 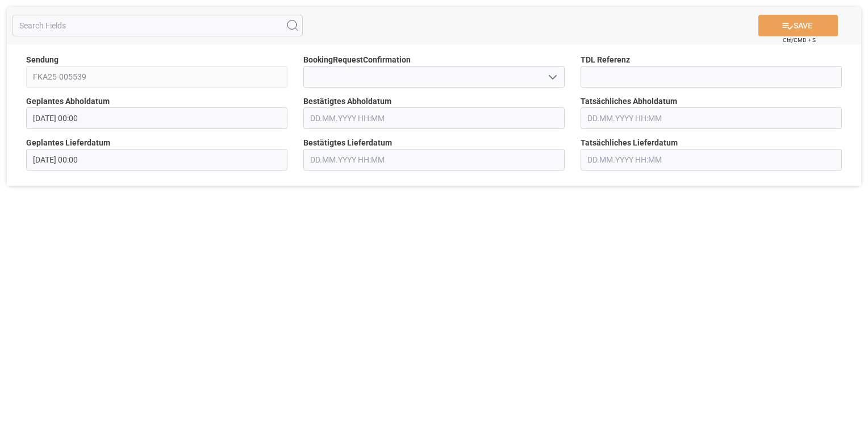 What do you see at coordinates (157, 26) in the screenshot?
I see `input: Search Fields` at bounding box center [157, 26].